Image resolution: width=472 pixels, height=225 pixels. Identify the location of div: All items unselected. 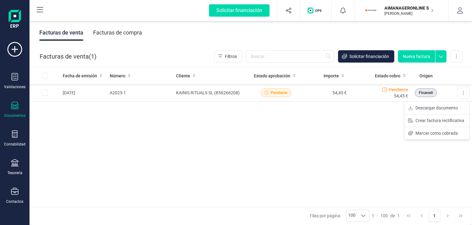
(45, 76).